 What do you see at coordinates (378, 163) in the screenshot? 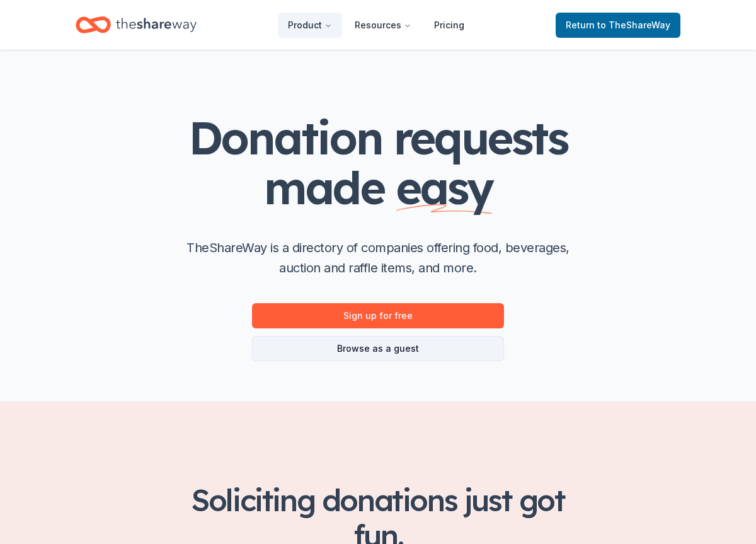
I see `h1: Donation requests made` at bounding box center [378, 163].